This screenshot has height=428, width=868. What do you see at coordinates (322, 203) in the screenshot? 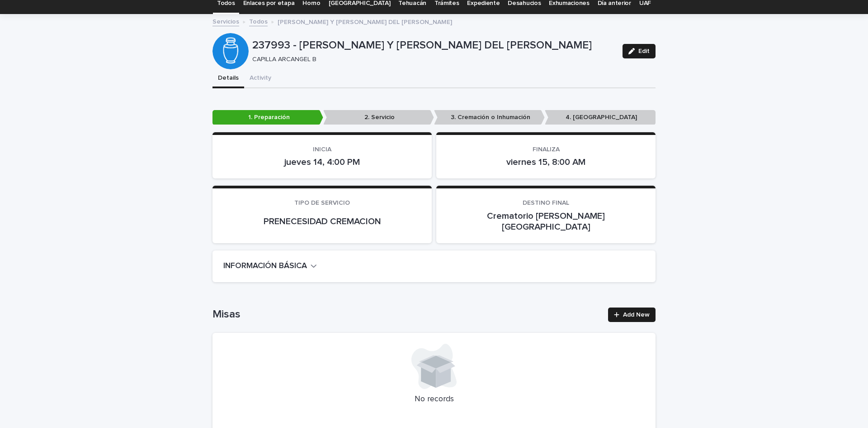
I see `span: TIPO DE SERVICIO` at bounding box center [322, 203].